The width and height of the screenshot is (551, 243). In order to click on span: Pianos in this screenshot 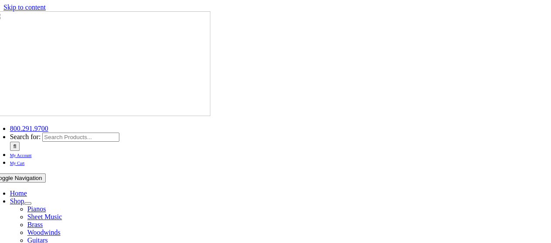, I will do `click(37, 209)`.